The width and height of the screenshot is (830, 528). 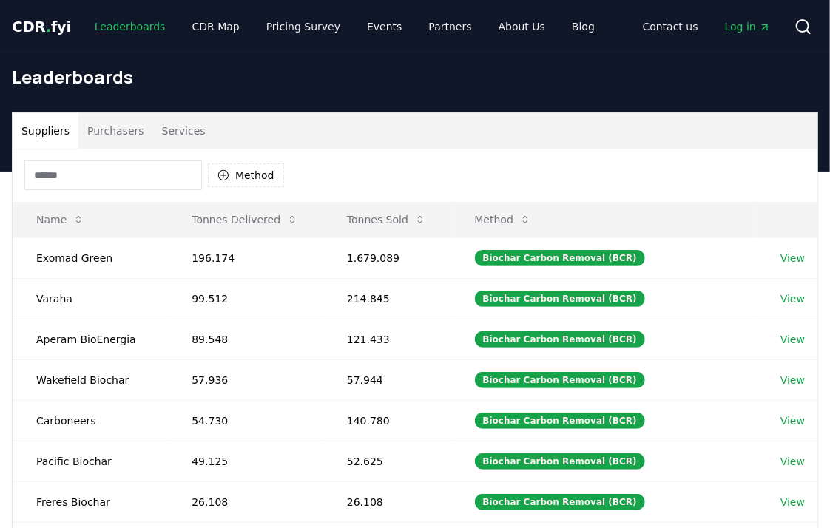 I want to click on button: Name, so click(x=60, y=220).